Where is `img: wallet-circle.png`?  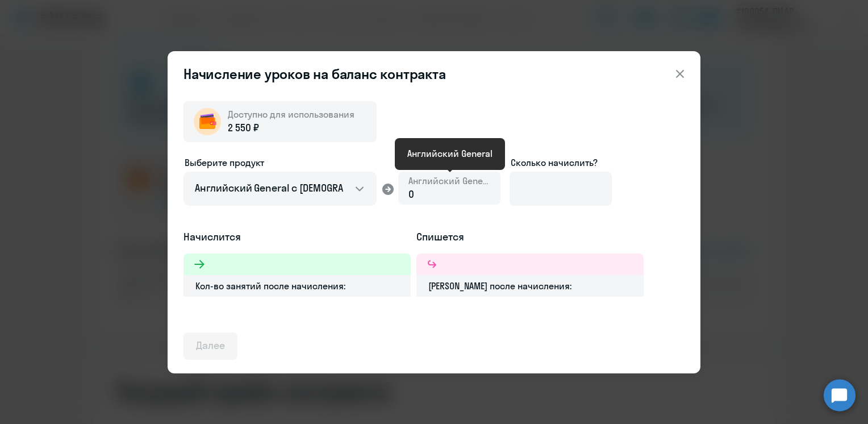
img: wallet-circle.png is located at coordinates (207, 122).